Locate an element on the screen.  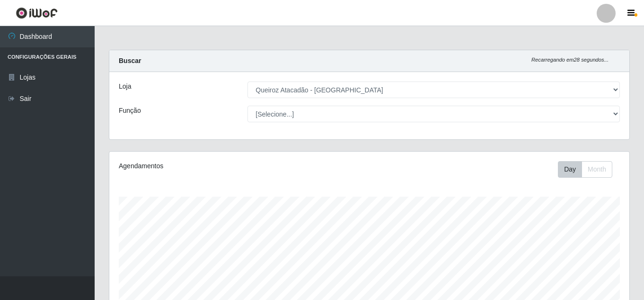
div: First group is located at coordinates (585, 169).